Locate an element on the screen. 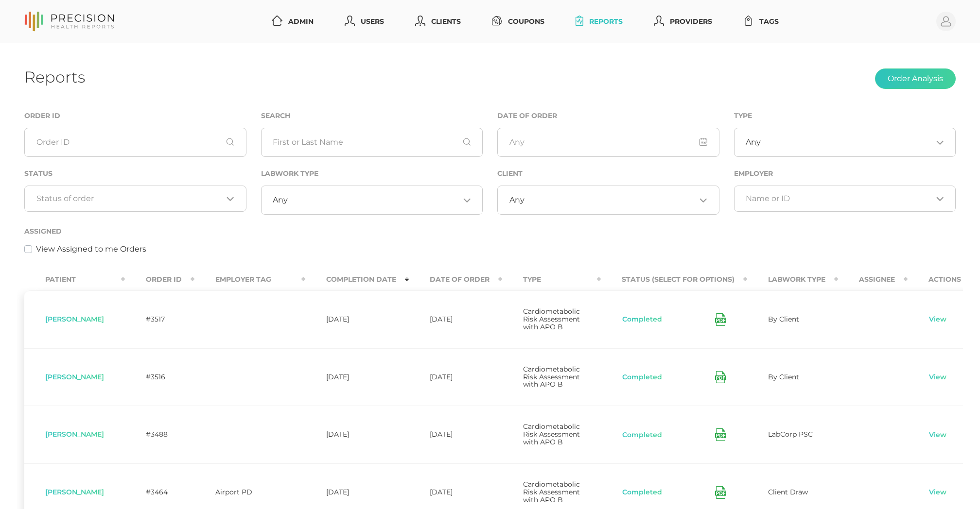 The image size is (980, 509). button: Order Analysis is located at coordinates (915, 78).